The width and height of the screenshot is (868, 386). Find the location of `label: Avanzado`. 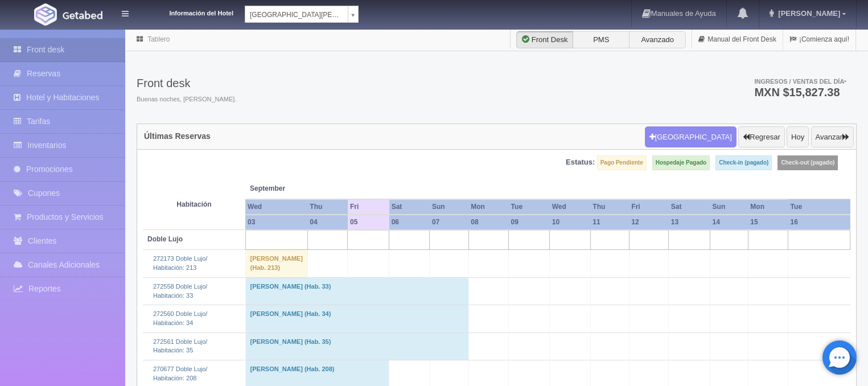

label: Avanzado is located at coordinates (657, 40).